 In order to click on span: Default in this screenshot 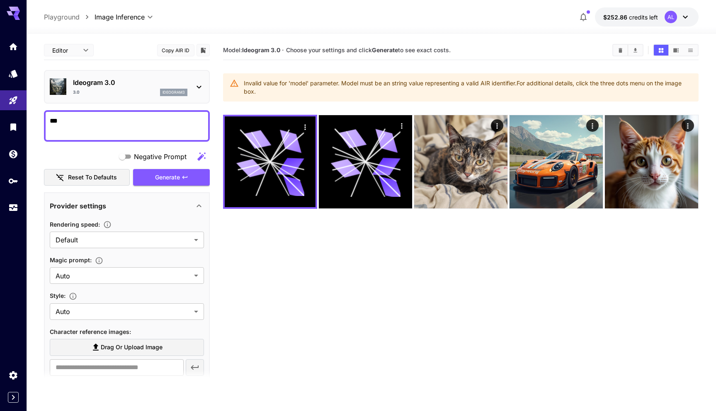, I will do `click(123, 240)`.